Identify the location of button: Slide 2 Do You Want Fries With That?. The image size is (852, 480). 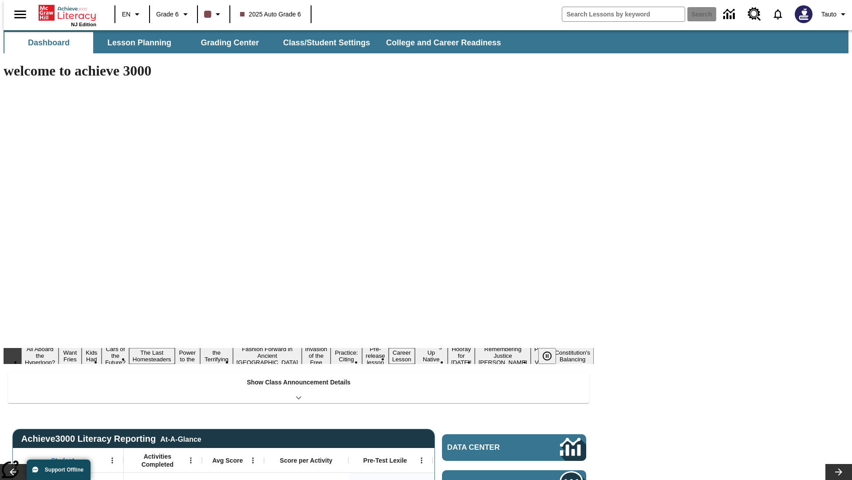
(70, 356).